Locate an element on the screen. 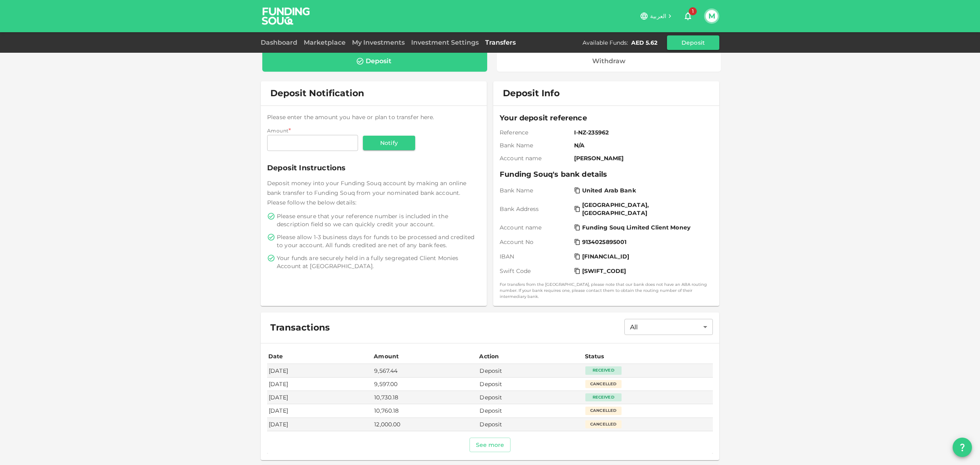 The width and height of the screenshot is (980, 465). span: Account No is located at coordinates (535, 242).